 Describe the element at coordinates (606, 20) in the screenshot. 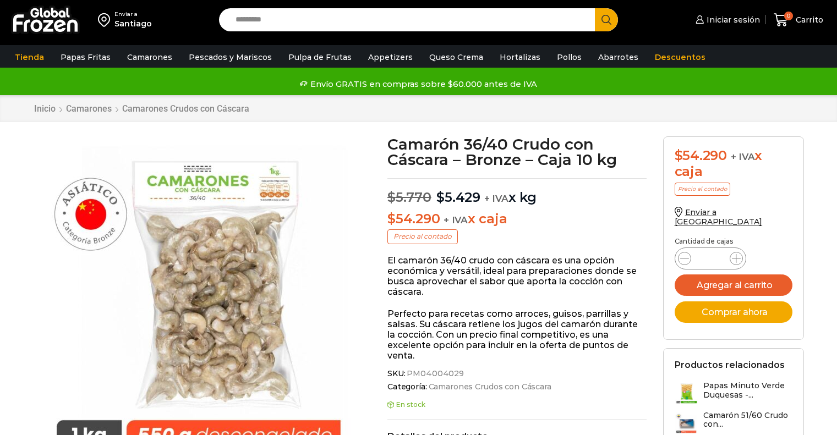

I see `button: Search button` at that location.